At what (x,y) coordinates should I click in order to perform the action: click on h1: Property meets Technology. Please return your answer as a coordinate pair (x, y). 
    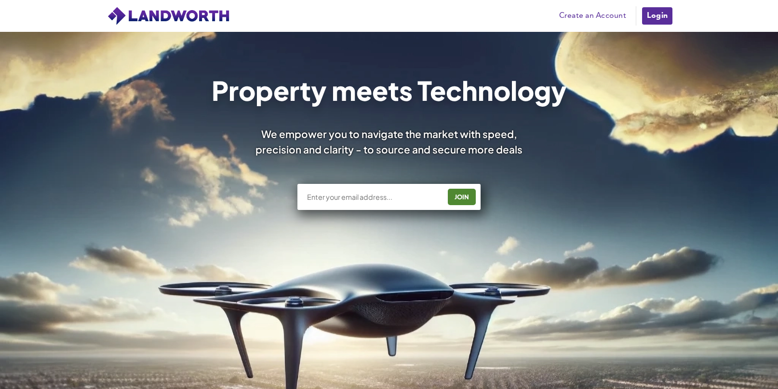
    Looking at the image, I should click on (389, 90).